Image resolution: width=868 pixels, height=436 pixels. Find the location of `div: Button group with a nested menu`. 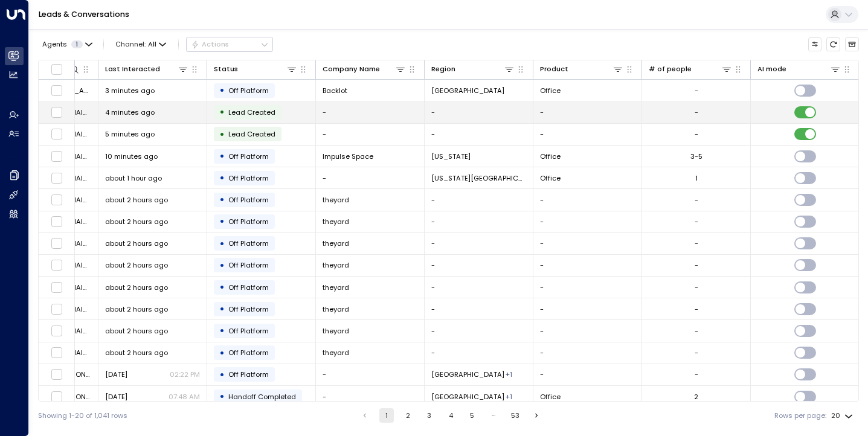

div: Button group with a nested menu is located at coordinates (230, 44).